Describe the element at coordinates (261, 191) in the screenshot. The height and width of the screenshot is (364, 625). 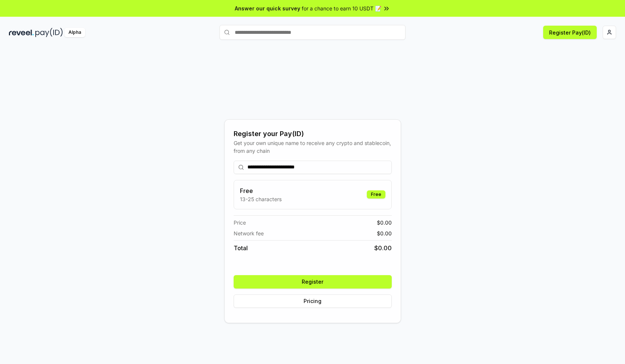
I see `h3: Free` at that location.